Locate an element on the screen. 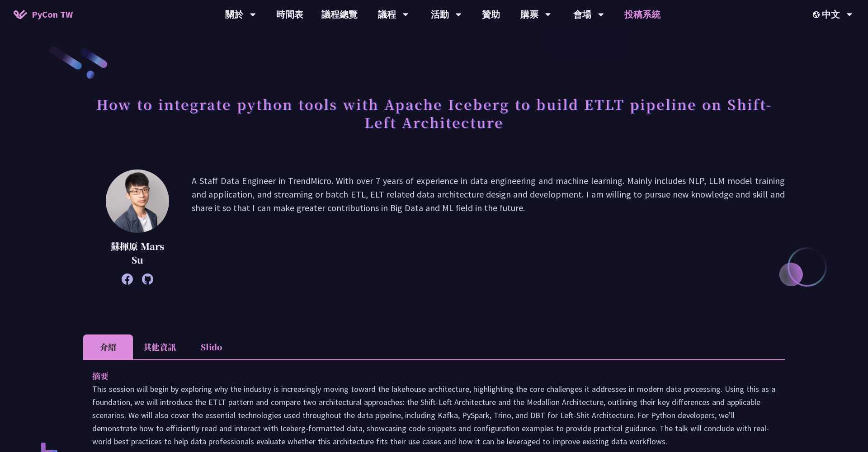 The width and height of the screenshot is (868, 452). span: PyCon TW is located at coordinates (52, 14).